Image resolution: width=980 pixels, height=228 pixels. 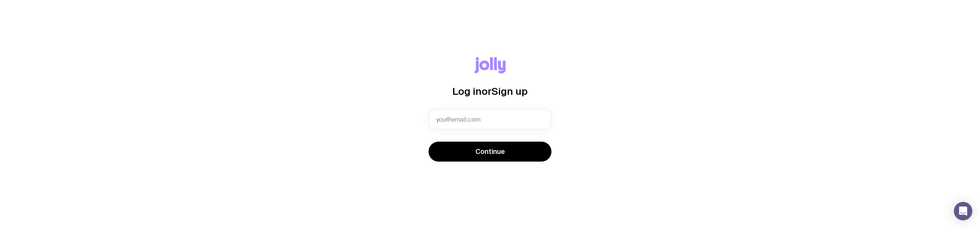 I want to click on button: Continue, so click(x=490, y=152).